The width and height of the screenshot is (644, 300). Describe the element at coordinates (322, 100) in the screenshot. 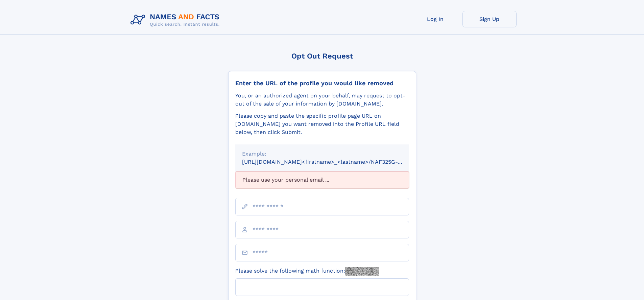

I see `div: You, or an authorized agent on your behalf, may request to opt-out of the sale of your informatio...` at that location.